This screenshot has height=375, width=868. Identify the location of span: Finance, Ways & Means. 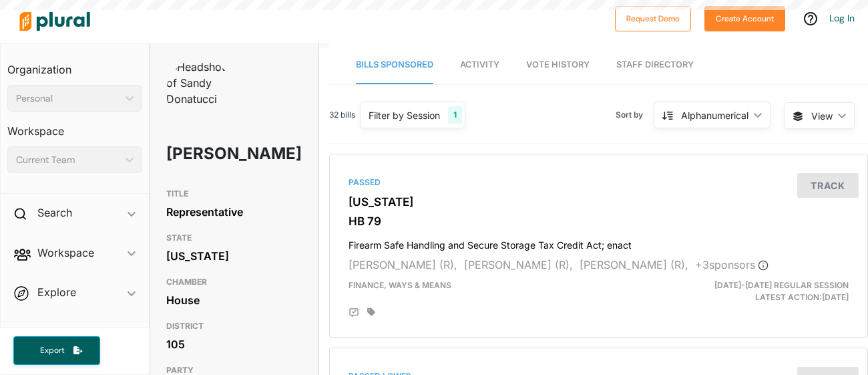
(400, 285).